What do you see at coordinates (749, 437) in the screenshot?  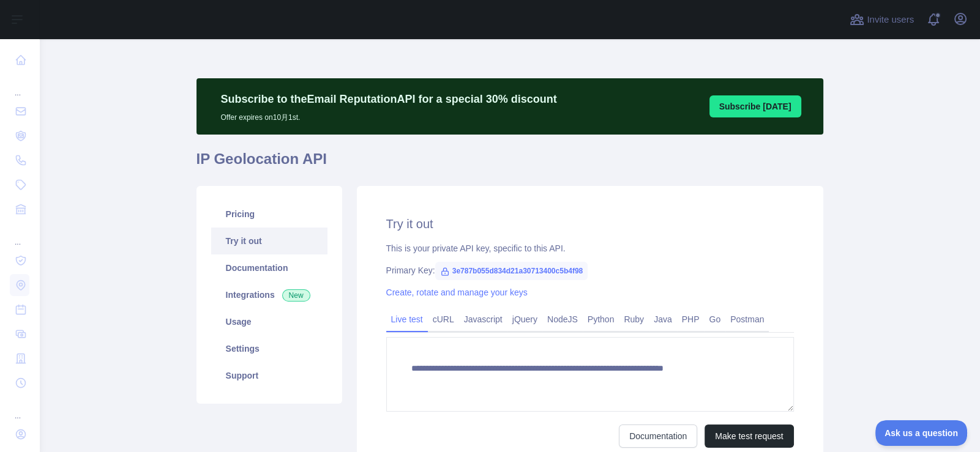 I see `button: Make test request` at bounding box center [749, 437].